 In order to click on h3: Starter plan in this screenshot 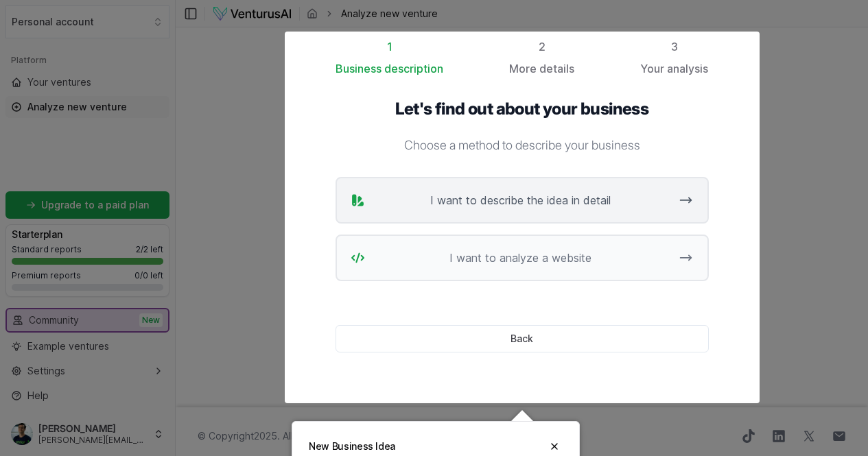, I will do `click(87, 234)`.